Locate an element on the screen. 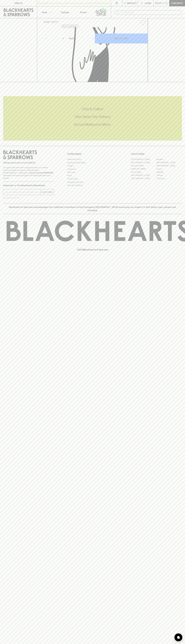 Image resolution: width=185 pixels, height=644 pixels. strong: Liquor License #32064953 is located at coordinates (41, 173).